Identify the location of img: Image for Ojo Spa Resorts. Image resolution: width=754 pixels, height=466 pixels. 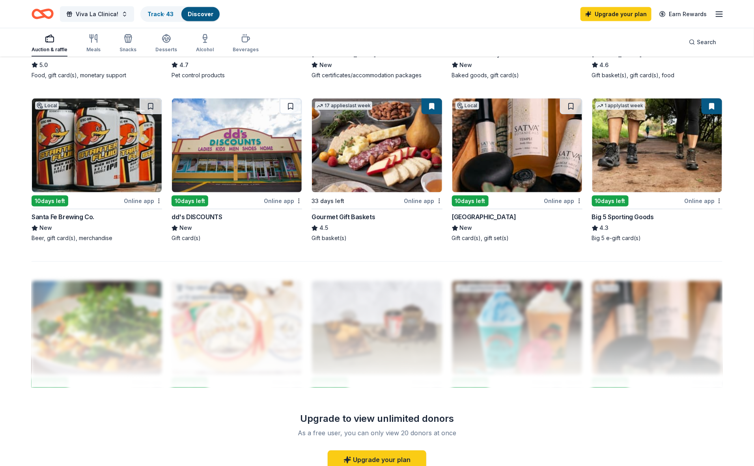
(517, 146).